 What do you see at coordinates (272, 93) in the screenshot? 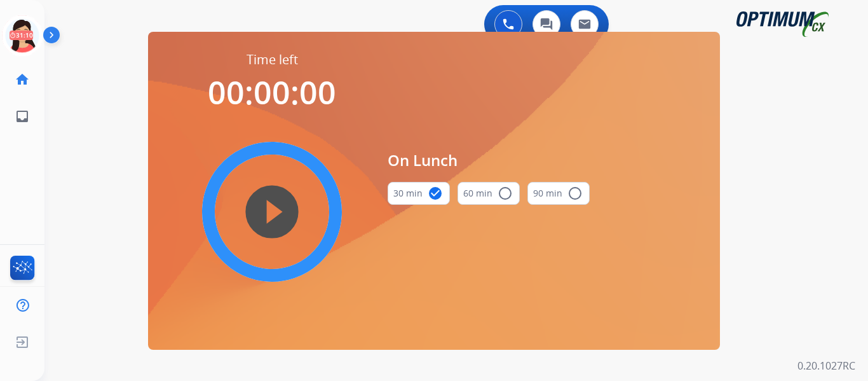
I see `span: 00:00:00` at bounding box center [272, 93].